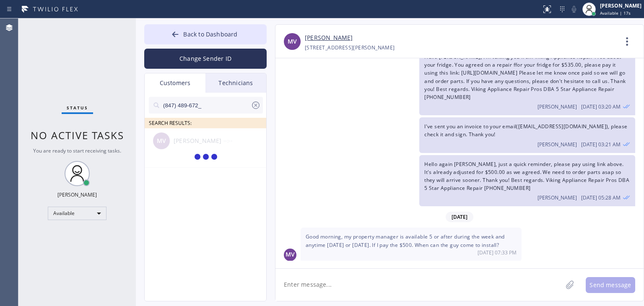  I want to click on span: Back to Dashboard, so click(210, 34).